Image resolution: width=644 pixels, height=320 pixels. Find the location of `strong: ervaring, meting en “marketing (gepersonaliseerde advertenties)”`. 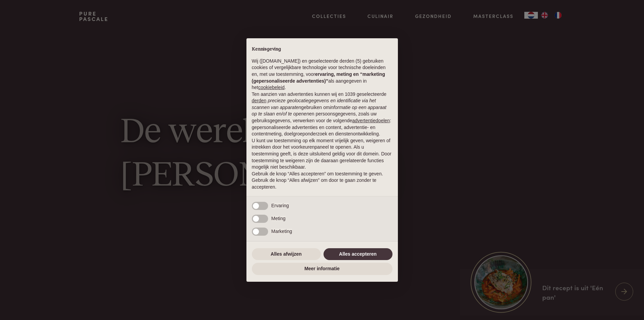

strong: ervaring, meting en “marketing (gepersonaliseerde advertenties)” is located at coordinates (319, 77).